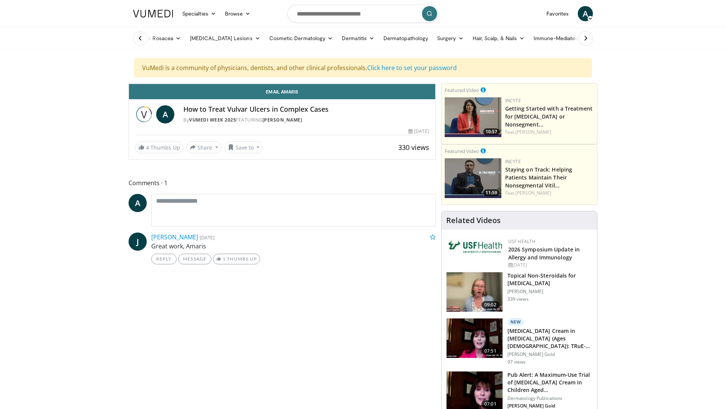 Image resolution: width=726 pixels, height=409 pixels. Describe the element at coordinates (144, 114) in the screenshot. I see `img: Vumedi Week 2025` at that location.